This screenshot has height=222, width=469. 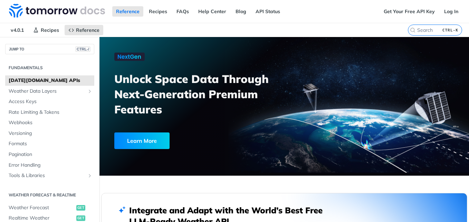 I want to click on span: Recipes, so click(x=50, y=30).